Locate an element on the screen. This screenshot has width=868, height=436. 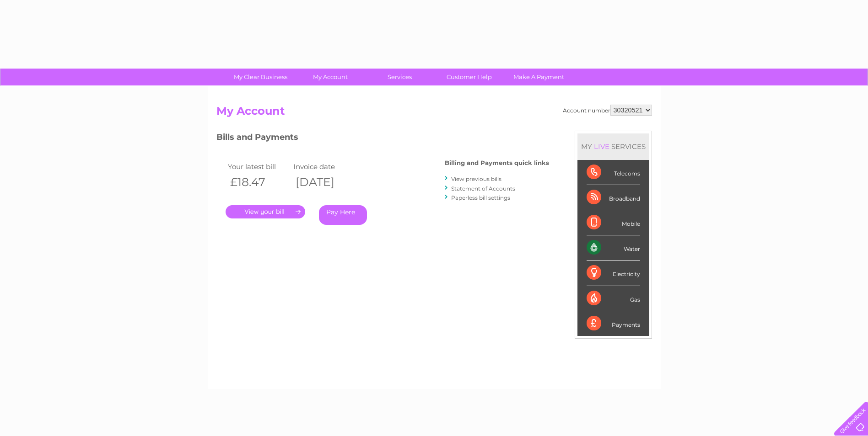
div: MY SERVICES is located at coordinates (613, 146).